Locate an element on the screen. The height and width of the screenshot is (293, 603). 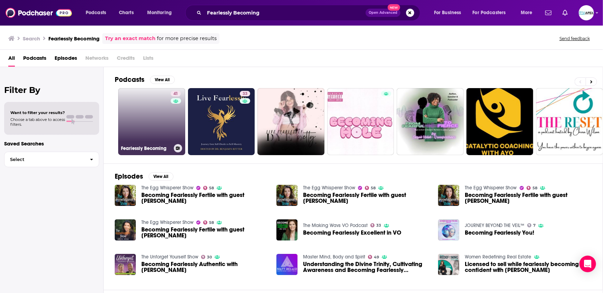
span: Episodes is located at coordinates (66, 59).